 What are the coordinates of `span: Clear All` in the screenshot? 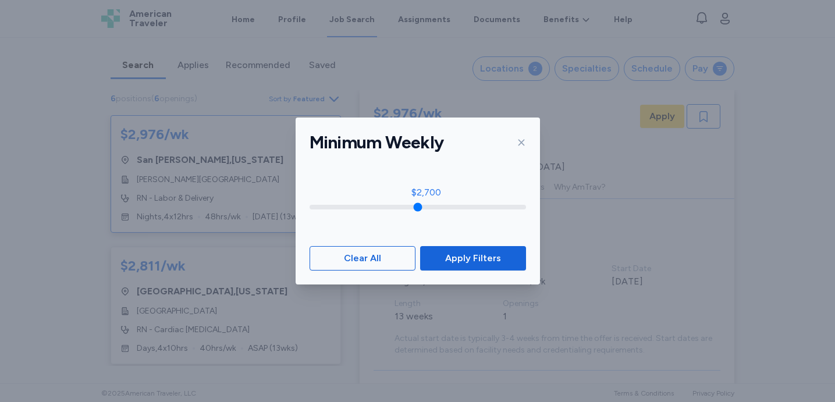 It's located at (363, 259).